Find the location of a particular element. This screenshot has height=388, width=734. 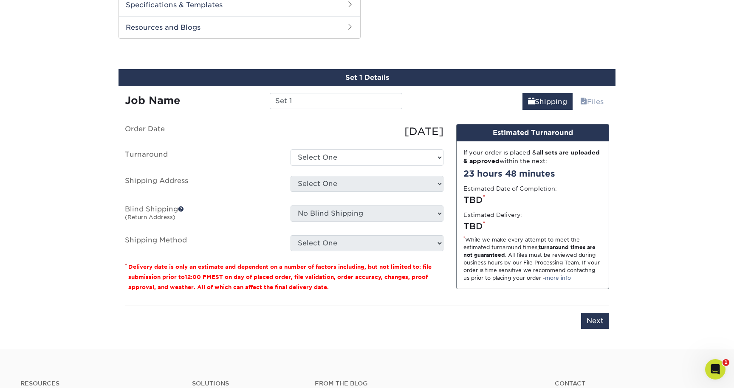

div: Estimated Turnaround is located at coordinates (533, 133).